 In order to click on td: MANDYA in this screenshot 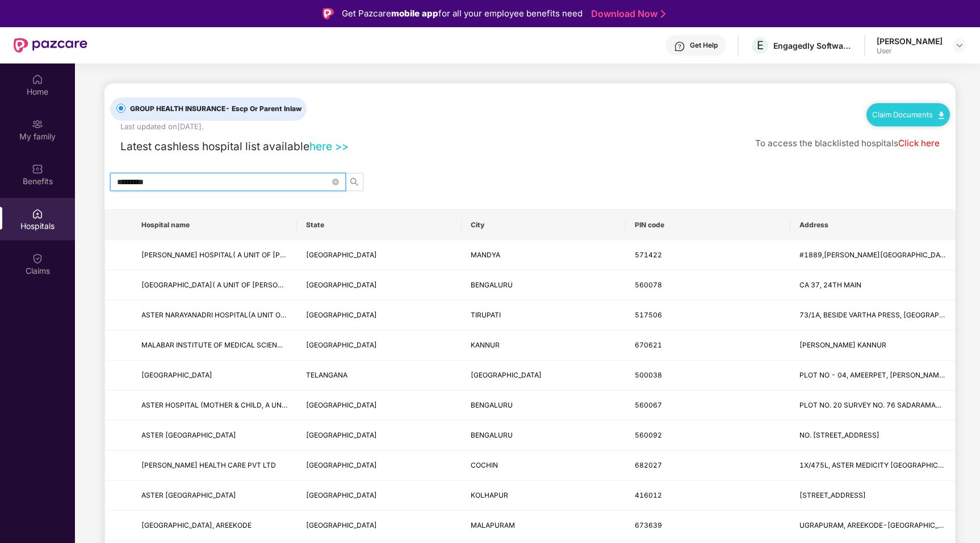, I will do `click(543, 255)`.